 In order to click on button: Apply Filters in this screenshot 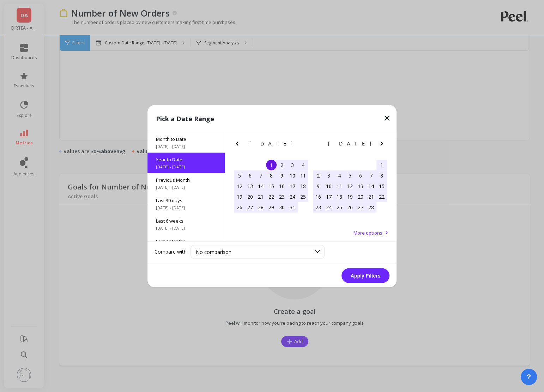, I will do `click(365, 276)`.